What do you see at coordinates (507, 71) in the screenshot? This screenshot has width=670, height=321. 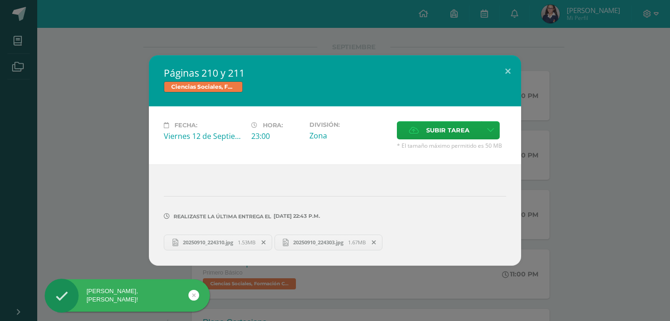 I see `button: Close (Esc)` at bounding box center [507, 71].